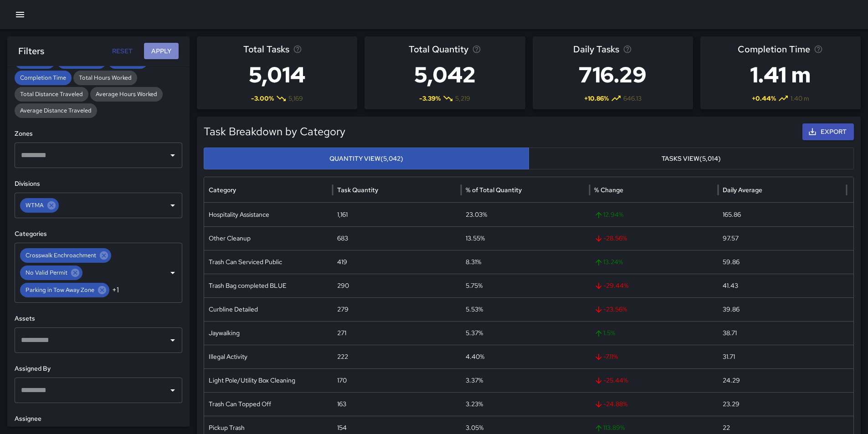 Image resolution: width=868 pixels, height=434 pixels. What do you see at coordinates (268, 404) in the screenshot?
I see `div: Trash Can Topped Off` at bounding box center [268, 404].